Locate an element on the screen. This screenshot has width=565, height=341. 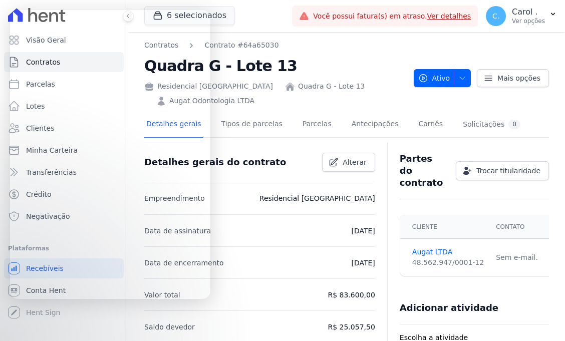
a: Transferências is located at coordinates (64, 172).